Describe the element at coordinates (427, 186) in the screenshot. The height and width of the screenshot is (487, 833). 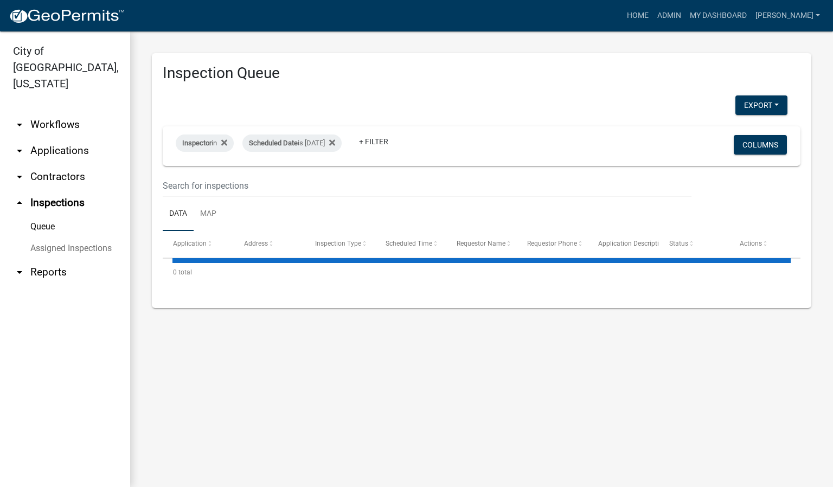
I see `input: Search for inspections` at that location.